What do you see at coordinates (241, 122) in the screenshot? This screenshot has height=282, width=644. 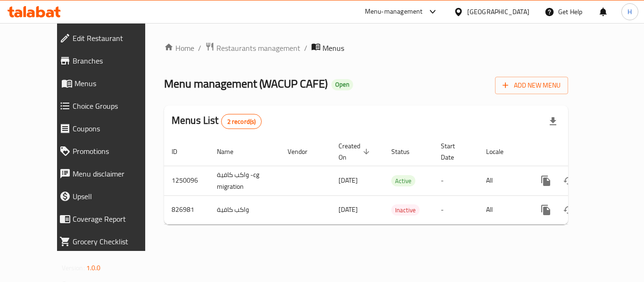 I see `div: Total records count` at bounding box center [241, 122].